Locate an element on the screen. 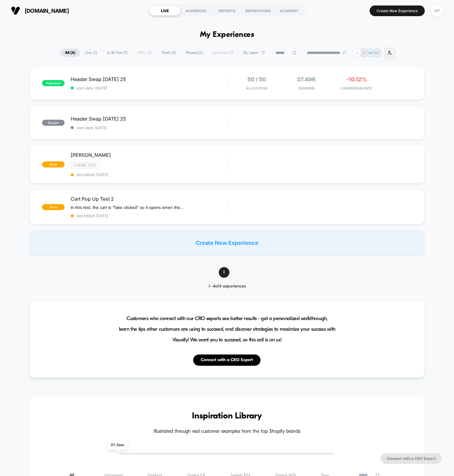 Image resolution: width=454 pixels, height=476 pixels. p: JI is located at coordinates (364, 53).